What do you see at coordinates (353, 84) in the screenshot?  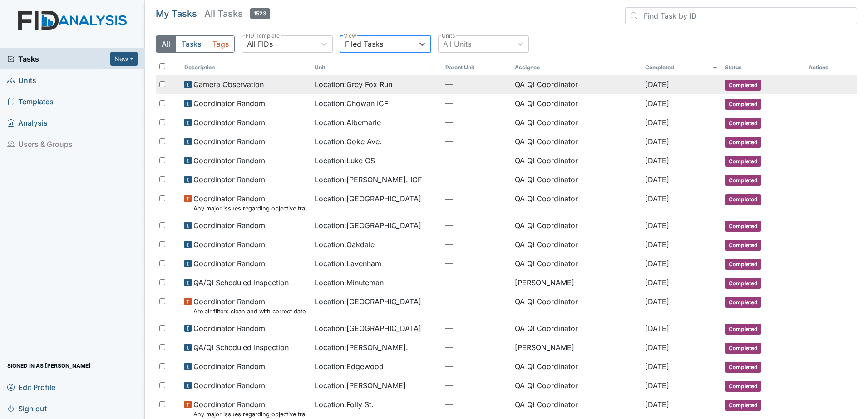 I see `span: Location : Grey Fox Run` at bounding box center [353, 84].